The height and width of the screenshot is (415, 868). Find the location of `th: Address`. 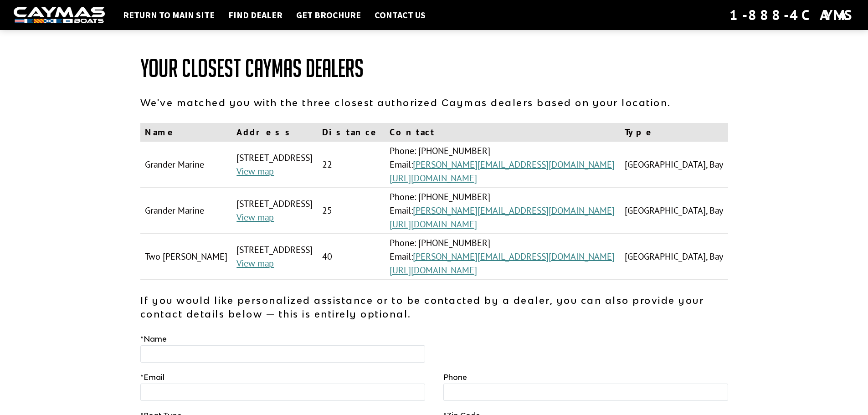

th: Address is located at coordinates (274, 132).